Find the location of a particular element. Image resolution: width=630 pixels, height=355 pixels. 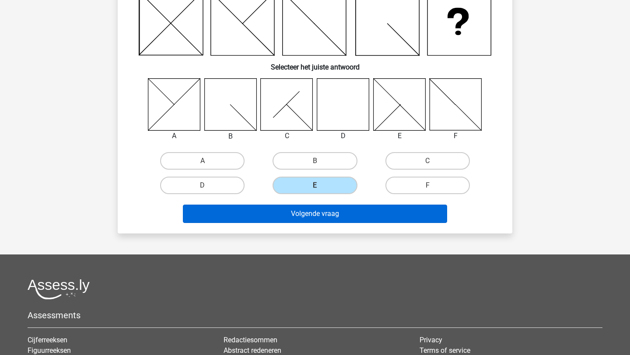

div: C is located at coordinates (286, 136).